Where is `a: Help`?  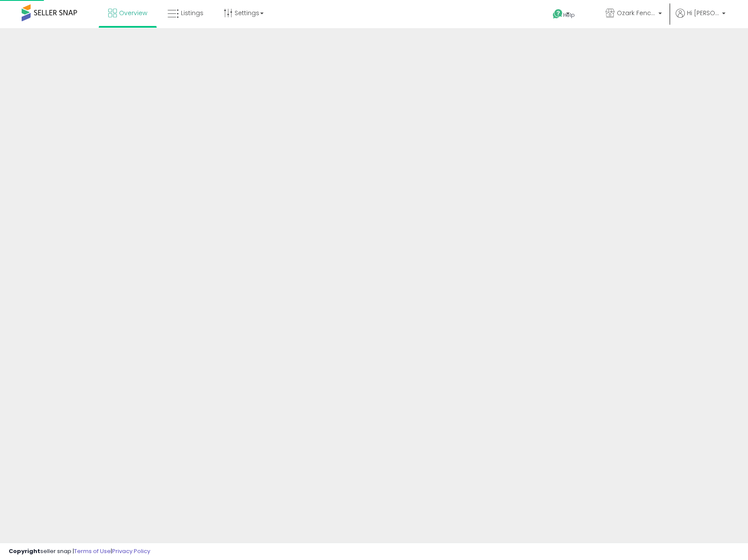
a: Help is located at coordinates (569, 15).